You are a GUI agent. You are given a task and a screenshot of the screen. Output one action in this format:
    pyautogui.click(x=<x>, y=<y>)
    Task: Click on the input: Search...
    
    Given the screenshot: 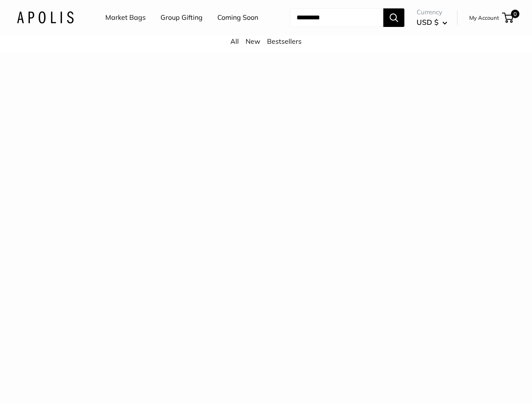 What is the action you would take?
    pyautogui.click(x=336, y=18)
    